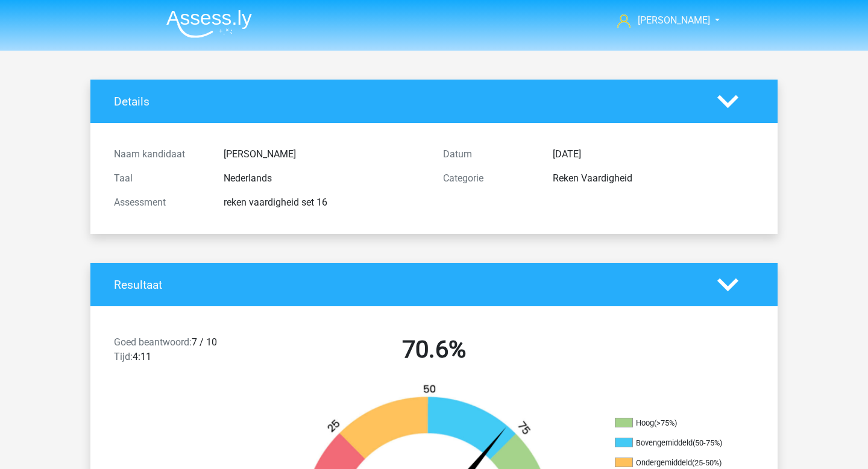 The height and width of the screenshot is (469, 868). What do you see at coordinates (324, 179) in the screenshot?
I see `div: Nederlands` at bounding box center [324, 179].